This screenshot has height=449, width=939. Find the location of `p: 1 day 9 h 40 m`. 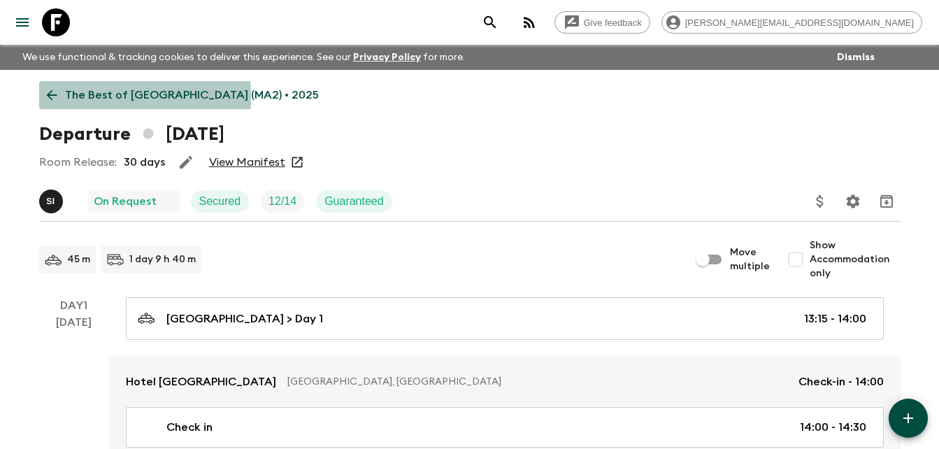

p: 1 day 9 h 40 m is located at coordinates (162, 259).